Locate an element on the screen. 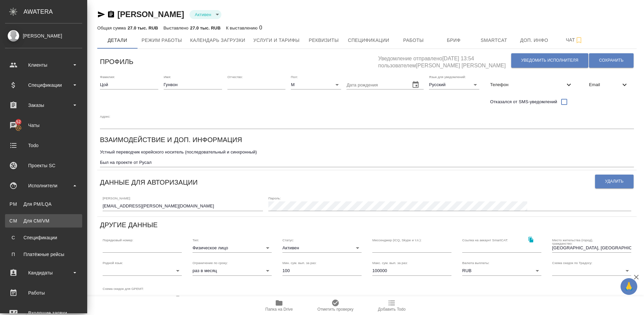  h6: Другие данные is located at coordinates (129, 225).